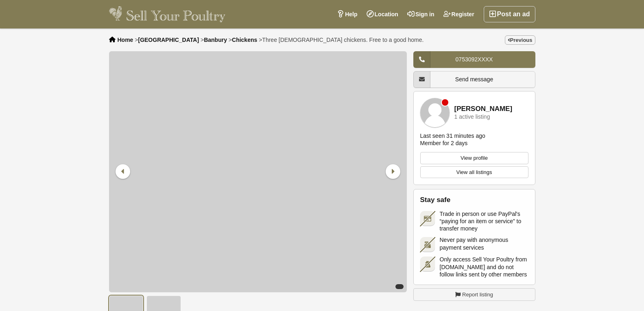 This screenshot has width=644, height=311. Describe the element at coordinates (215, 40) in the screenshot. I see `span: Banbury` at that location.